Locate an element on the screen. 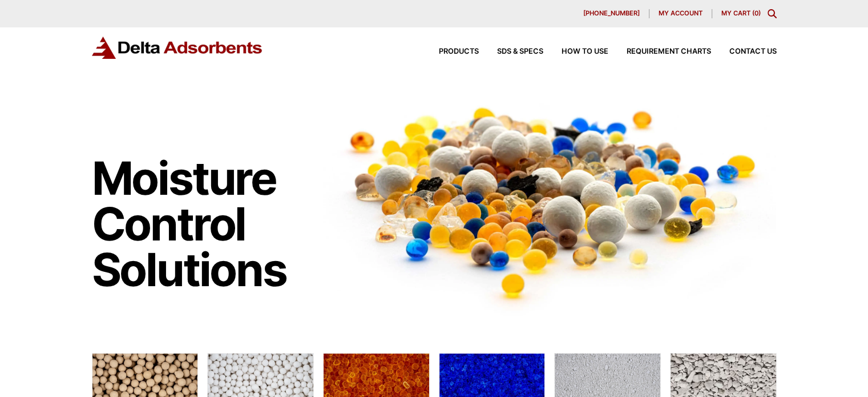  span: SDS & SPECS is located at coordinates (520, 51).